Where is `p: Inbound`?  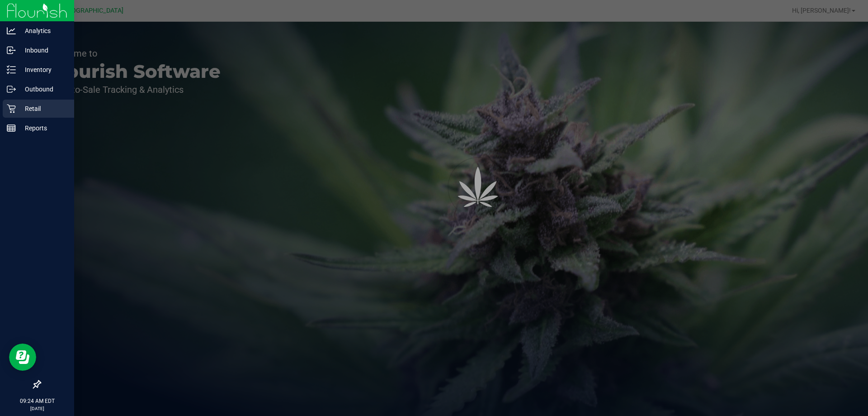
p: Inbound is located at coordinates (43, 50).